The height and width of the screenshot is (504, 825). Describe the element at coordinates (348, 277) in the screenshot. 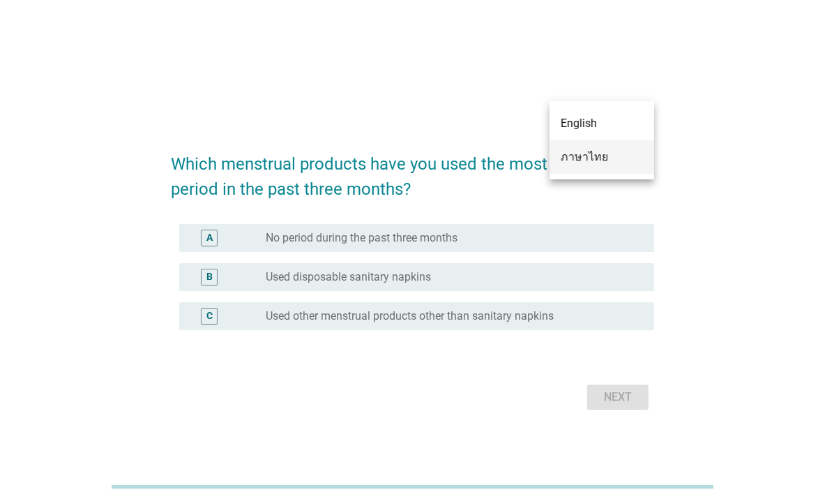

I see `label: Used disposable sanitary napkins` at that location.